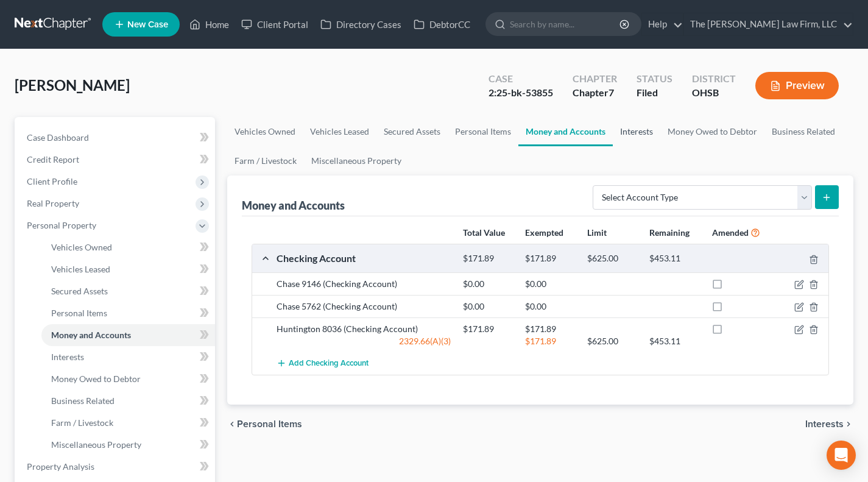  What do you see at coordinates (521, 78) in the screenshot?
I see `div: Case` at bounding box center [521, 78].